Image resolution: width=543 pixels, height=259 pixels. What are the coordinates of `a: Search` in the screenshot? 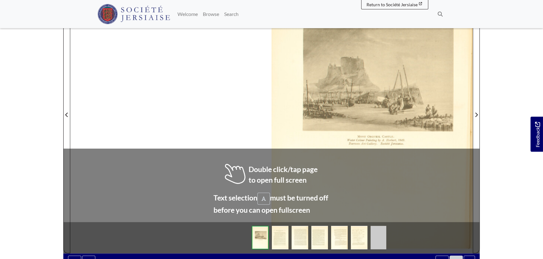 It's located at (231, 14).